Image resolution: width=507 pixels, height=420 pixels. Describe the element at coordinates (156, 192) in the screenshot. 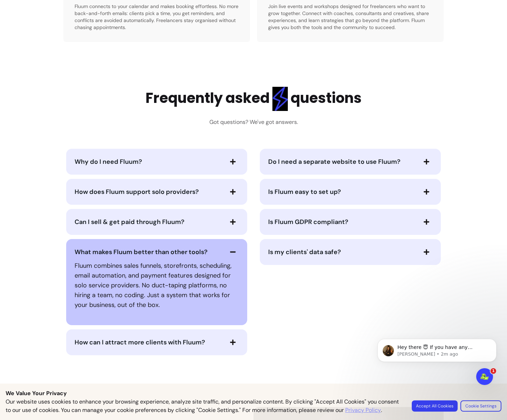

I see `button: How does Fluum support solo providers?` at that location.